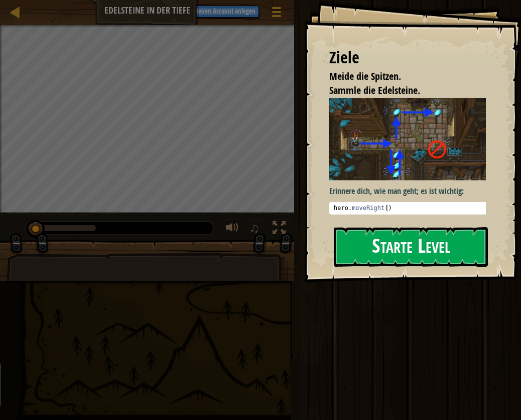 The height and width of the screenshot is (420, 521). I want to click on span: Meide die Spitzen., so click(365, 76).